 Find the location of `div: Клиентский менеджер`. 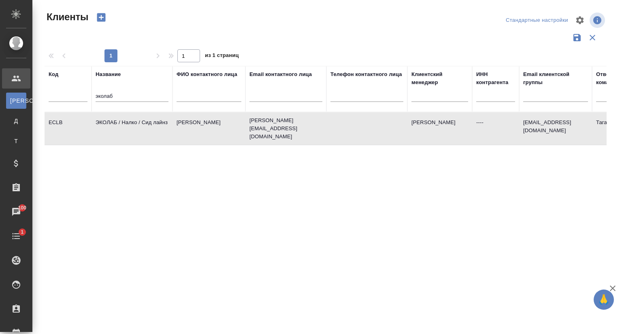

div: Клиентский менеджер is located at coordinates (440, 79).